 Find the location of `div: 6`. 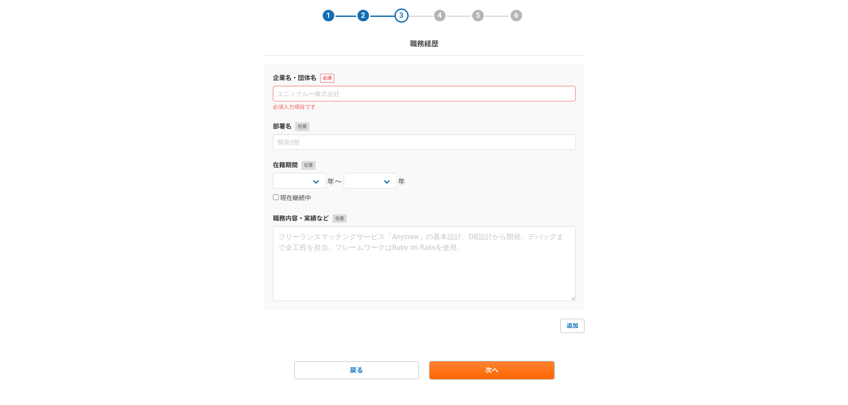

div: 6 is located at coordinates (516, 16).